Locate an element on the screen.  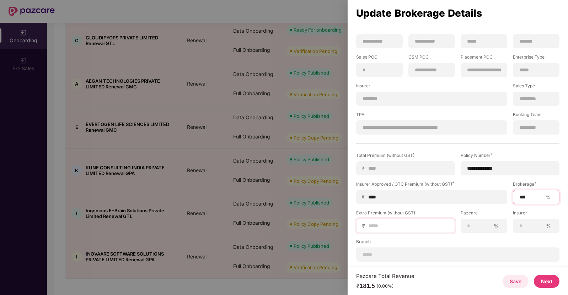
button: Save is located at coordinates (515, 281).